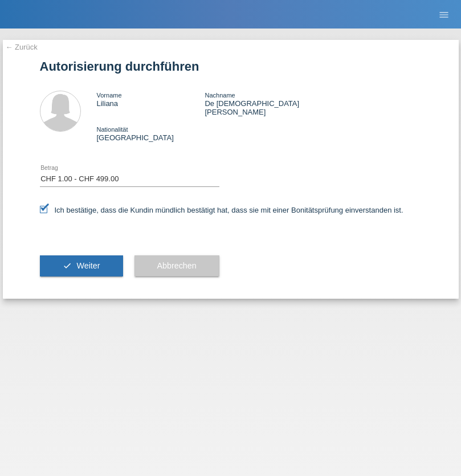 Image resolution: width=461 pixels, height=476 pixels. What do you see at coordinates (443, 14) in the screenshot?
I see `a: menu` at bounding box center [443, 14].